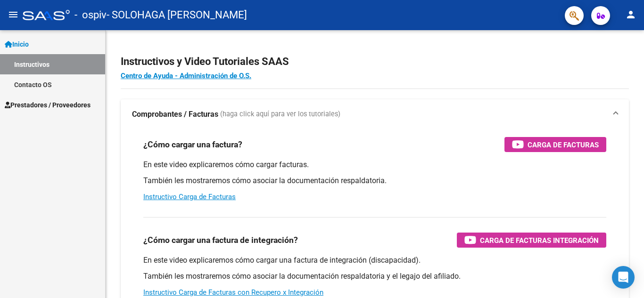 This screenshot has width=644, height=298. Describe the element at coordinates (623, 277) in the screenshot. I see `div: Open Intercom Messenger` at that location.